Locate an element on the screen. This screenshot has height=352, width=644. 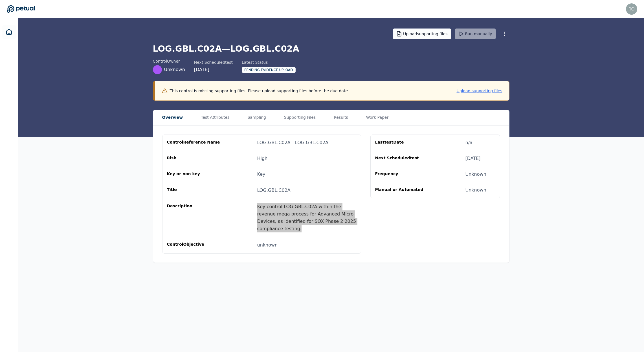
button: Run manually is located at coordinates (475, 34).